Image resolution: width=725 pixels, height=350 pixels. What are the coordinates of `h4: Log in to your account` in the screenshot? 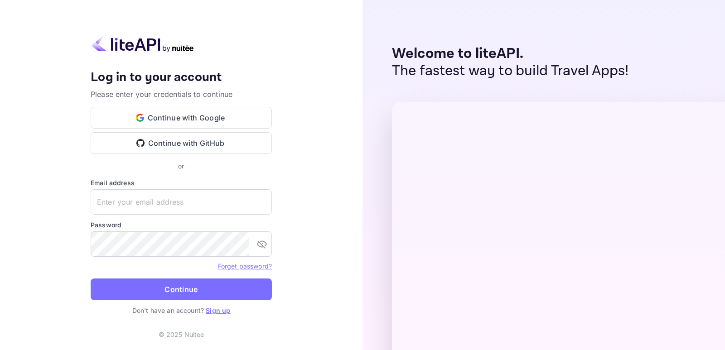 It's located at (181, 77).